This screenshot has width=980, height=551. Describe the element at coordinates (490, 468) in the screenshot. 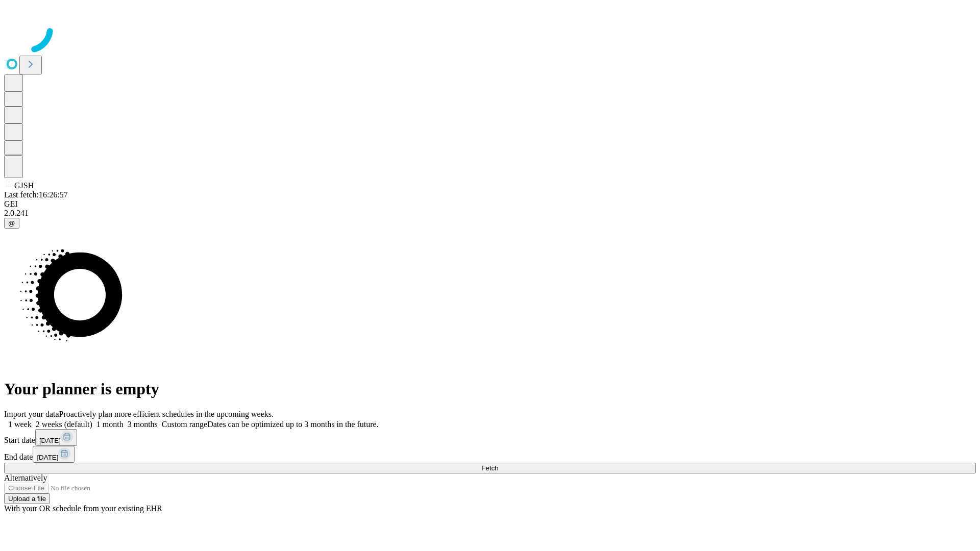

I see `span: Fetch` at that location.